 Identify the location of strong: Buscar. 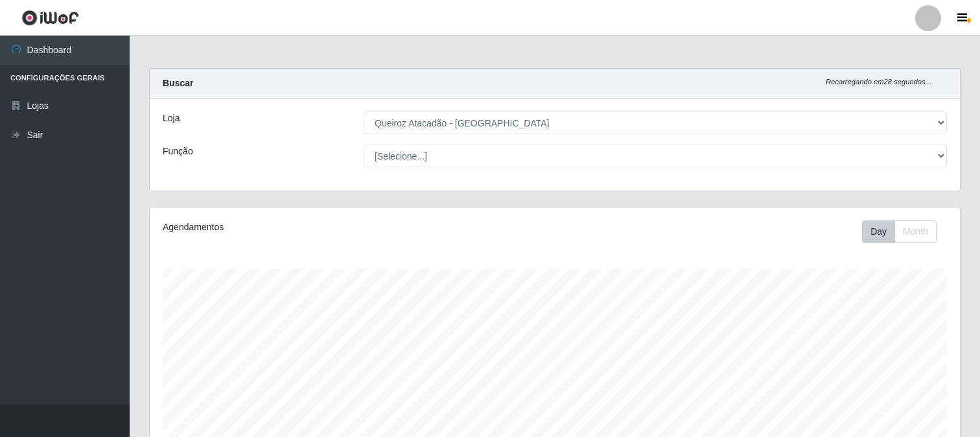
(177, 83).